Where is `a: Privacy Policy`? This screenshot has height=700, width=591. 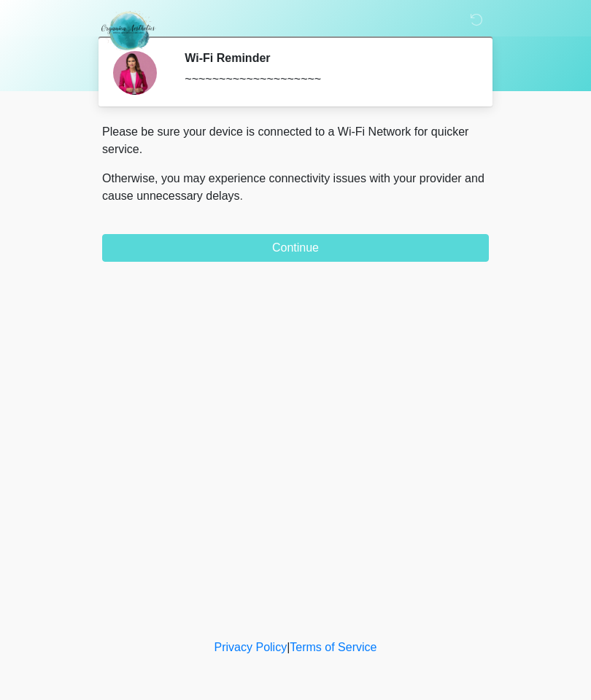 a: Privacy Policy is located at coordinates (251, 647).